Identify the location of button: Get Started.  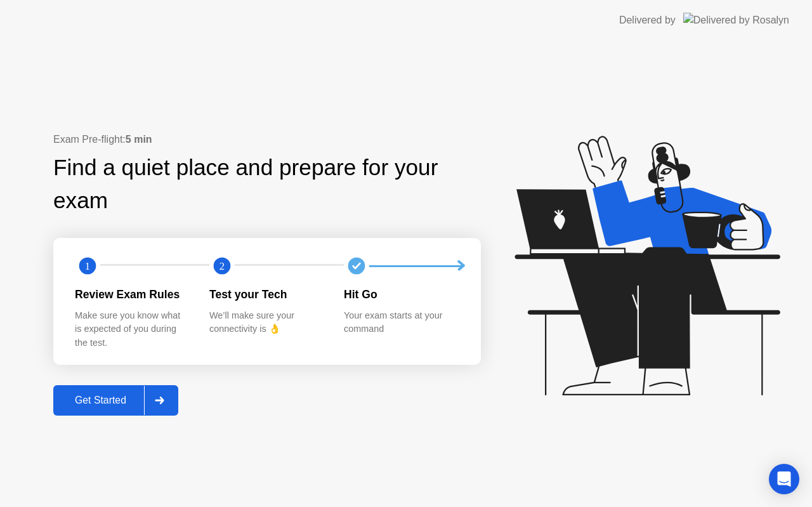
(116, 400).